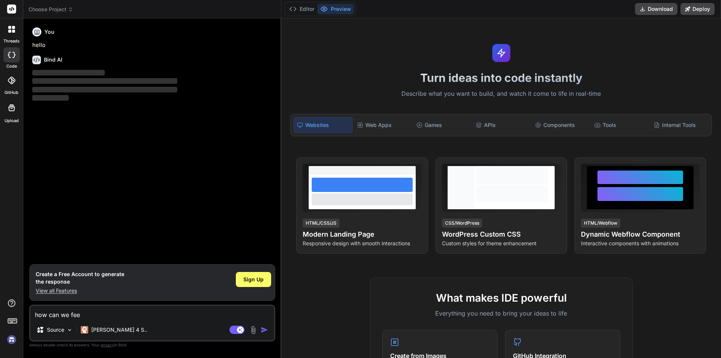 This screenshot has width=721, height=358. Describe the element at coordinates (302, 9) in the screenshot. I see `button: Editor` at that location.